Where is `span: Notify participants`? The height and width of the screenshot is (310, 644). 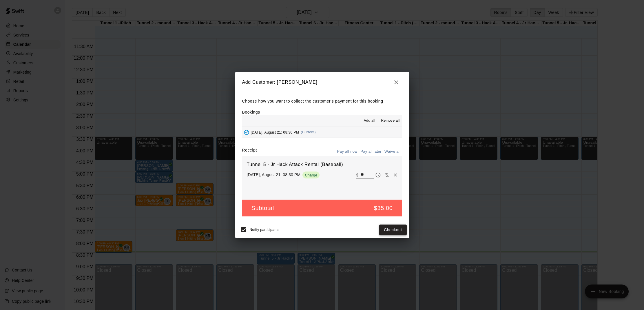
span: Notify participants is located at coordinates (265, 230).